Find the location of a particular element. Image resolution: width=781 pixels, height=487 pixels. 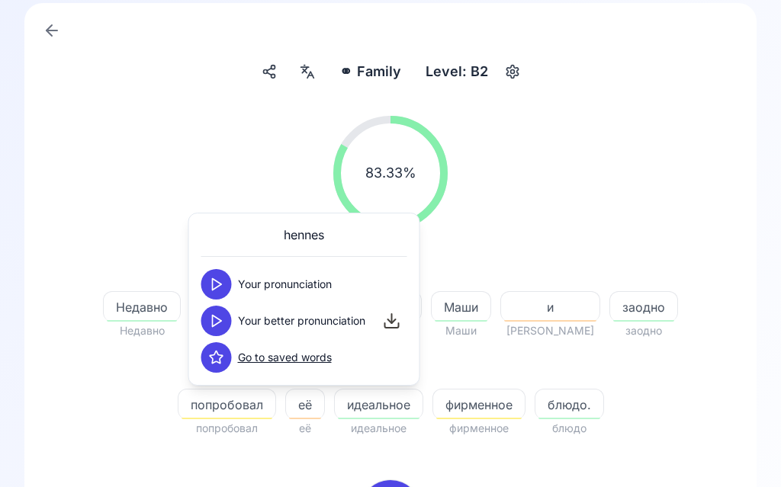

span: 83.33 % is located at coordinates (391, 173).